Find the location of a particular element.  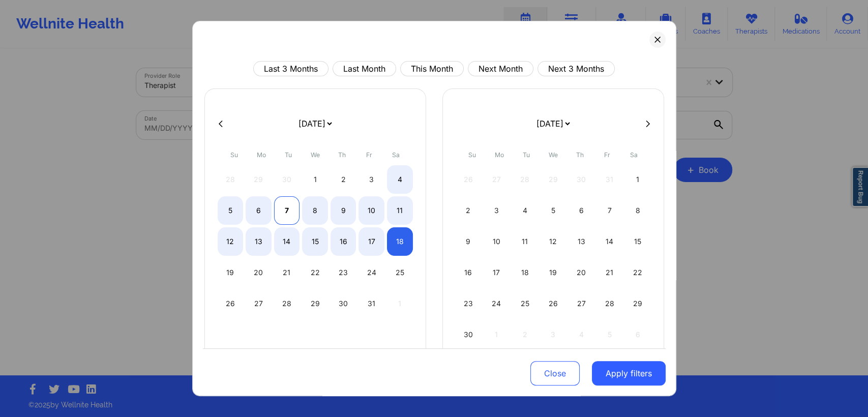

div: Tue Oct 28 2025 is located at coordinates (287, 303).